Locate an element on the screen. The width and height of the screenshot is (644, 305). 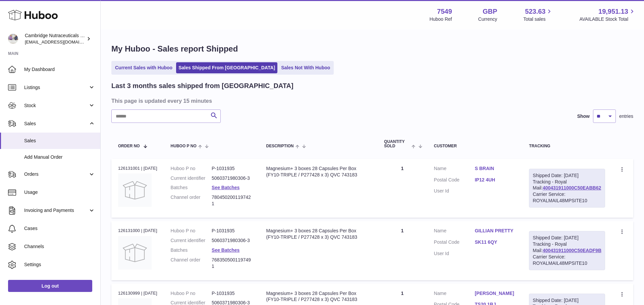
dd: 7683505001197491 is located at coordinates (232, 263).